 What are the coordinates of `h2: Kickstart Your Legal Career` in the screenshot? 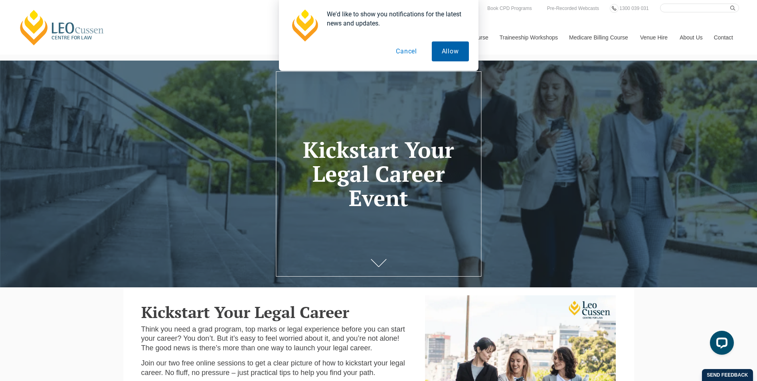 It's located at (277, 312).